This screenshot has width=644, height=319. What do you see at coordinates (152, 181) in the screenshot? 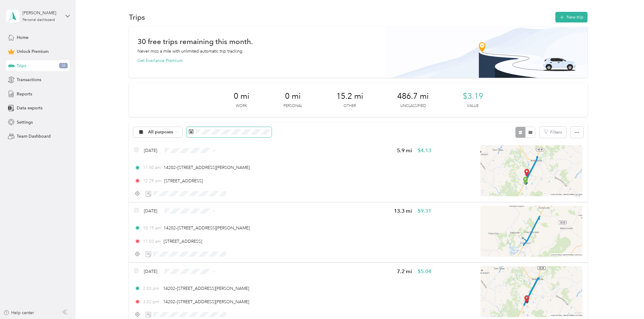
I see `span: 12:29 pm` at bounding box center [152, 181].